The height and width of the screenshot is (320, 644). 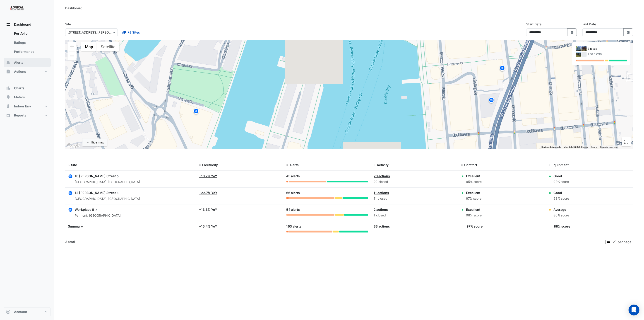 I want to click on div: 1 closed, so click(x=415, y=215).